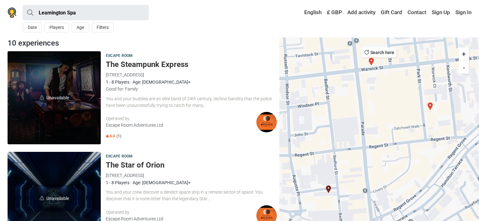  I want to click on div: Operation Mindfall (Outdoor experience), so click(371, 62).